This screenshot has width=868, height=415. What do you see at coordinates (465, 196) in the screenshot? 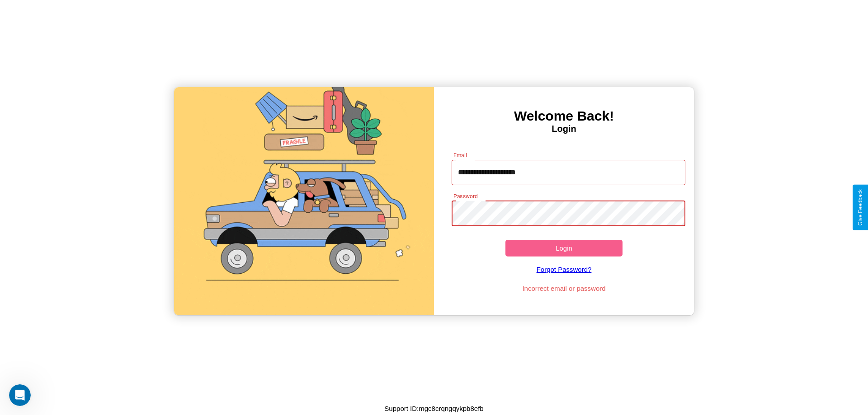
I see `label: Password` at bounding box center [465, 196].